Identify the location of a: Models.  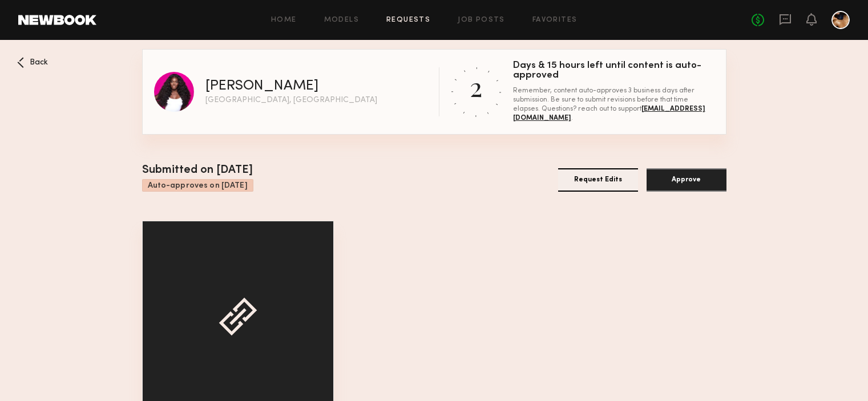
(341, 20).